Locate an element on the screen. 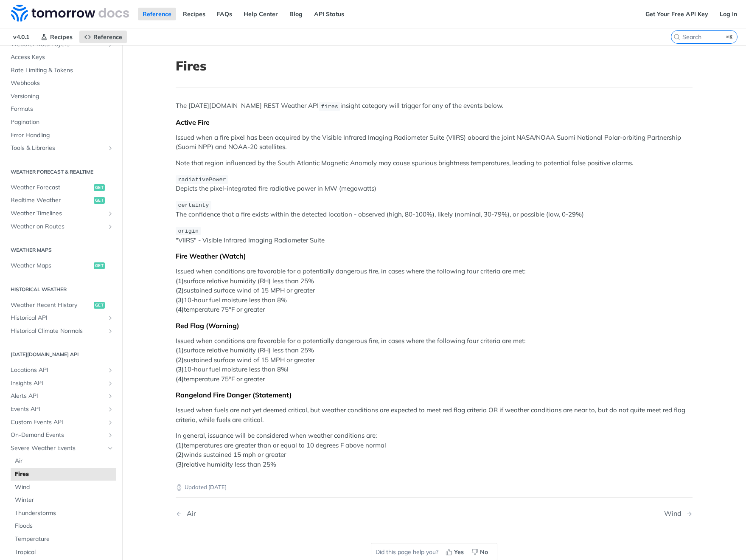 This screenshot has width=746, height=560. span: Severe Weather Events is located at coordinates (58, 448).